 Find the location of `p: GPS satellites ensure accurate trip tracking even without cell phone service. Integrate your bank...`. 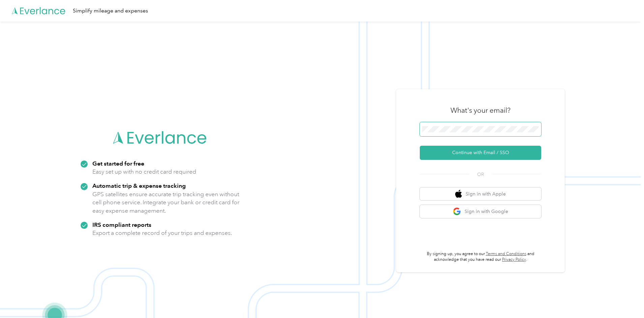

p: GPS satellites ensure accurate trip tracking even without cell phone service. Integrate your bank... is located at coordinates (166, 203).